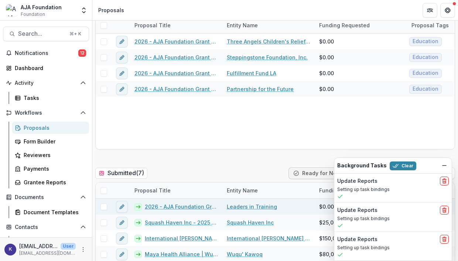 This screenshot has height=261, width=458. Describe the element at coordinates (33, 14) in the screenshot. I see `span: Foundation` at that location.